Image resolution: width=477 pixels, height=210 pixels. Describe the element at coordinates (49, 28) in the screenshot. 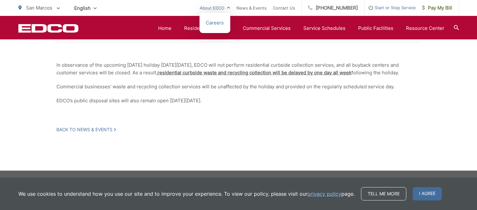

I see `a: EDCD logo. Return to the homepage.` at that location.